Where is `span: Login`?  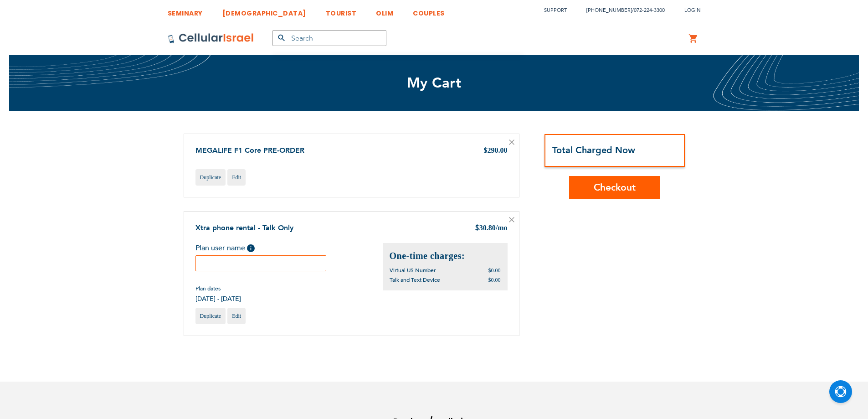
span: Login is located at coordinates (693, 10).